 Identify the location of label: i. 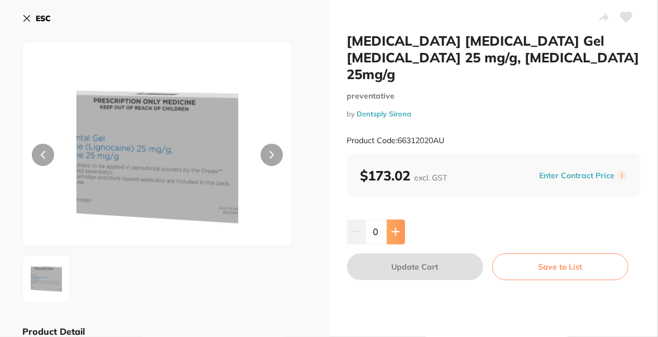
(622, 176).